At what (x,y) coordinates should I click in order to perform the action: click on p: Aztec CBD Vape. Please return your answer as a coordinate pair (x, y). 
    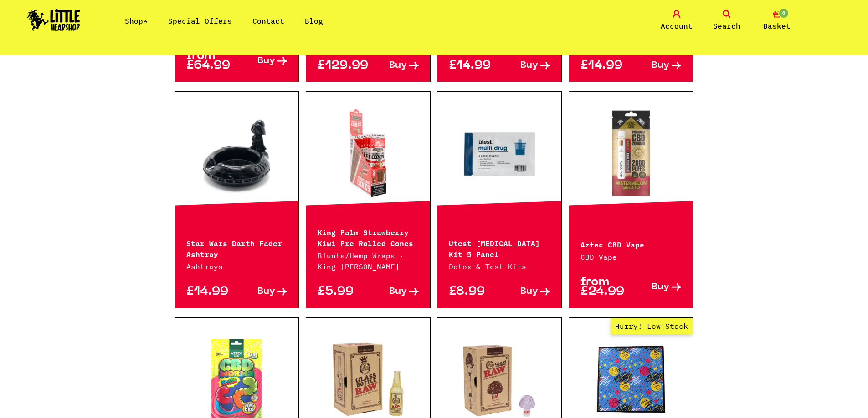
    Looking at the image, I should click on (631, 244).